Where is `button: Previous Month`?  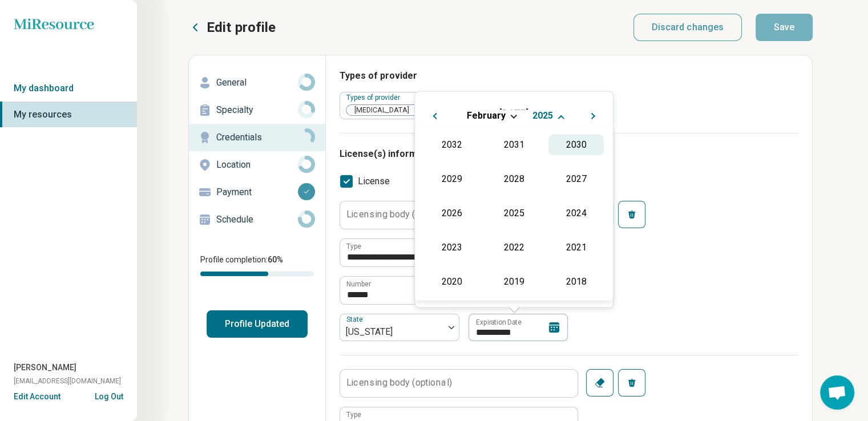 button: Previous Month is located at coordinates (433, 114).